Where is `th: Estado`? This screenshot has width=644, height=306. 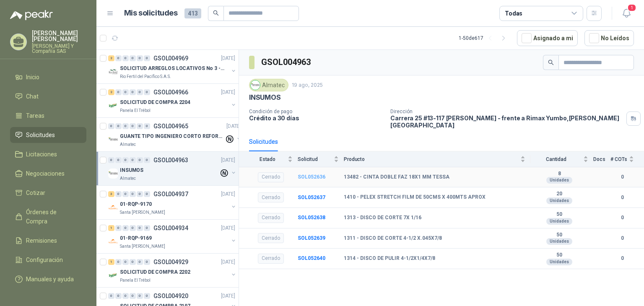 th: Estado is located at coordinates (268, 159).